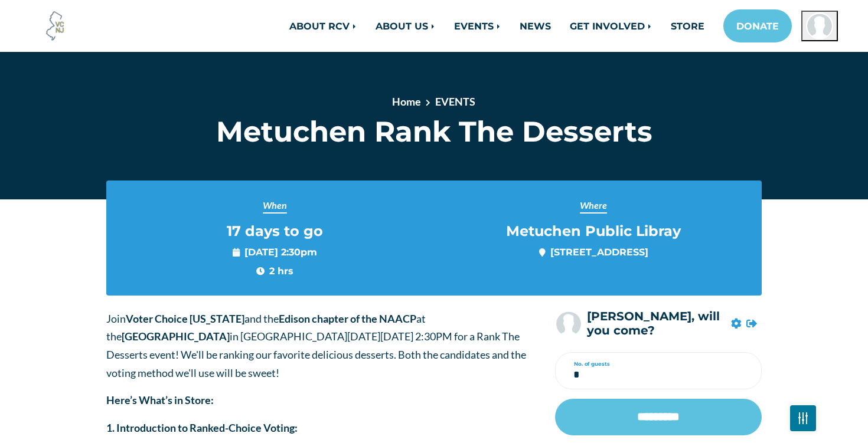 The height and width of the screenshot is (443, 868). What do you see at coordinates (820, 26) in the screenshot?
I see `button: Open profile menu for Chris Gray` at bounding box center [820, 26].